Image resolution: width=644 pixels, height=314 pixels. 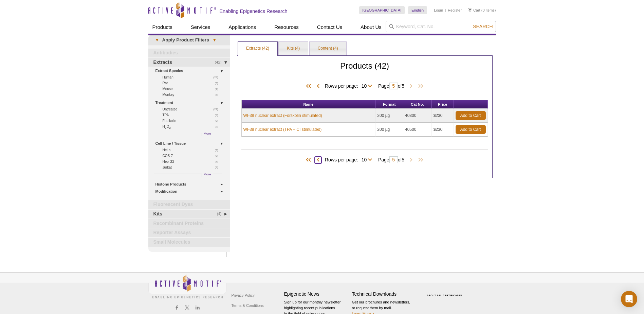 I want to click on a: Content (4), so click(x=328, y=48).